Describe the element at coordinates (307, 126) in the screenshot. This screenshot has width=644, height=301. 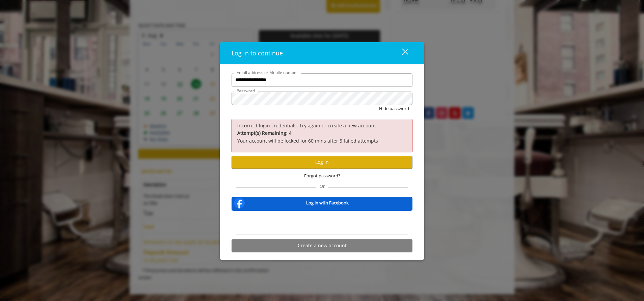
I see `span: Incorrect login credentials. Try again or create a new account.` at that location.